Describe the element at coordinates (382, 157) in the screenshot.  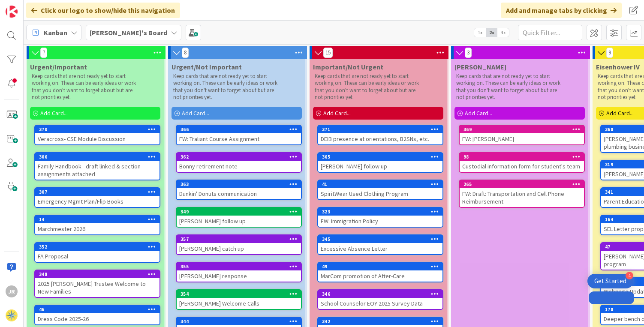
I see `div: 365` at that location.